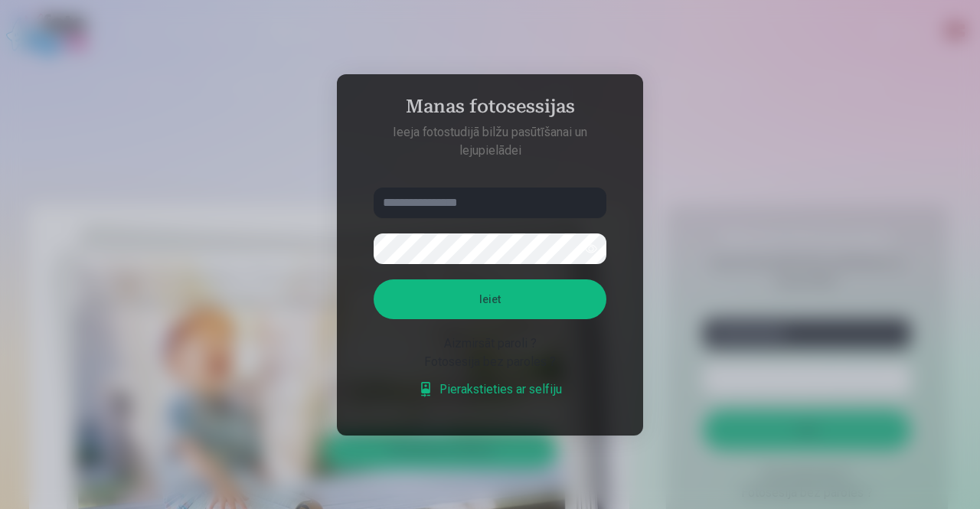 The height and width of the screenshot is (509, 980). I want to click on button: Ieiet, so click(490, 300).